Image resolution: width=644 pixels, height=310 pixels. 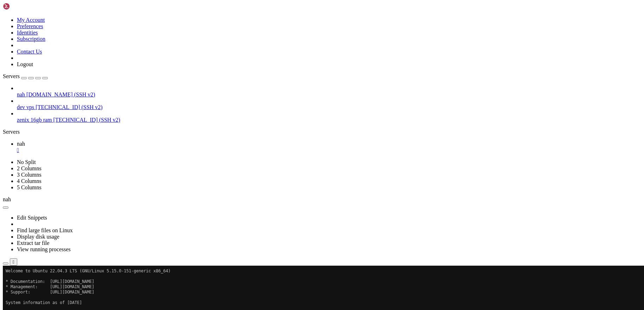 I want to click on x-row: System load: 1.5458984375, so click(x=277, y=47).